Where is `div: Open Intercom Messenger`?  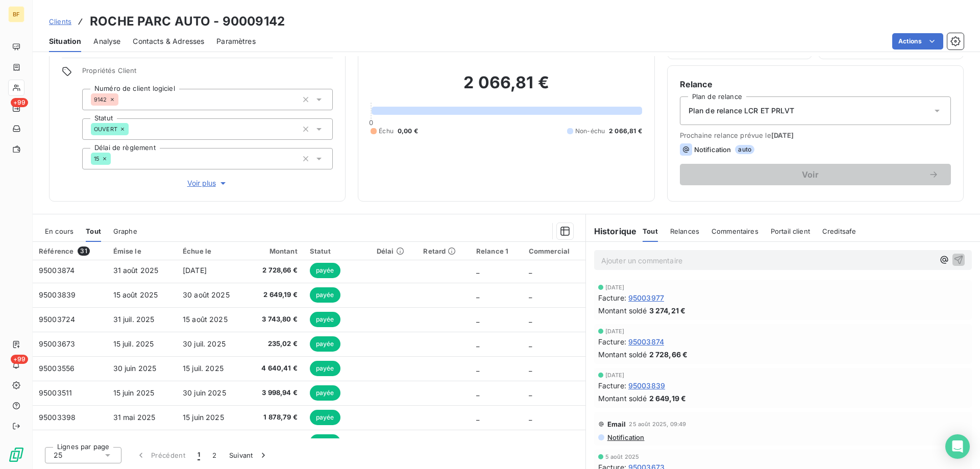
div: Open Intercom Messenger is located at coordinates (957, 446).